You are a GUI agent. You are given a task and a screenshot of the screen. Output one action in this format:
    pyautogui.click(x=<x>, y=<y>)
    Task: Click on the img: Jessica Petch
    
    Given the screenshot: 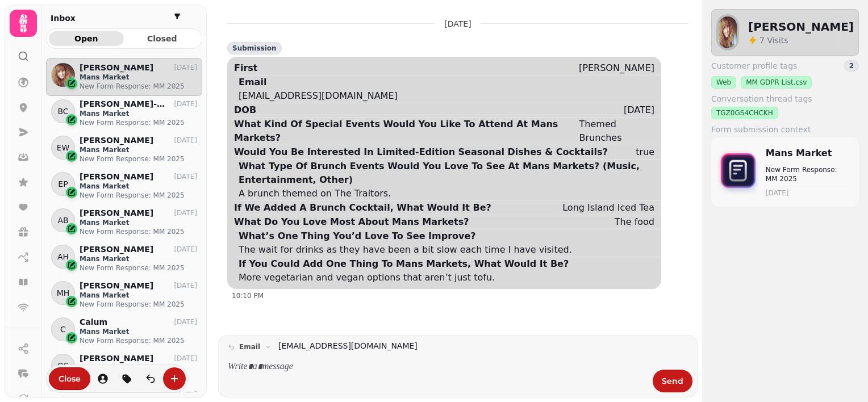 What is the action you would take?
    pyautogui.click(x=63, y=75)
    